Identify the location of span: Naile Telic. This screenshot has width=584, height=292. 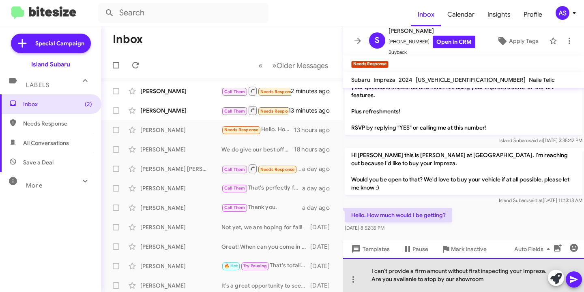
(542, 80).